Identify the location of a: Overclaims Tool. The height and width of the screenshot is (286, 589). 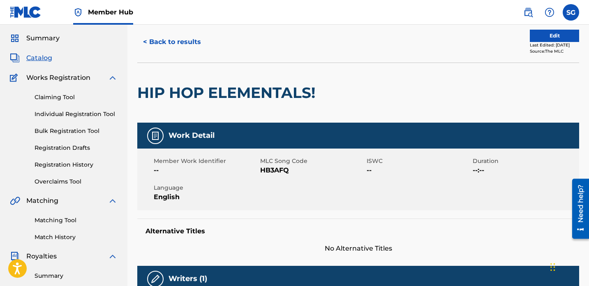
(76, 181).